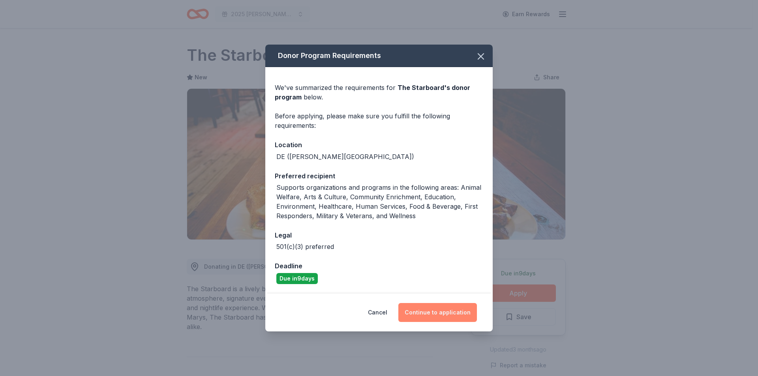 Image resolution: width=758 pixels, height=376 pixels. I want to click on div: 501(c)(3) preferred, so click(305, 247).